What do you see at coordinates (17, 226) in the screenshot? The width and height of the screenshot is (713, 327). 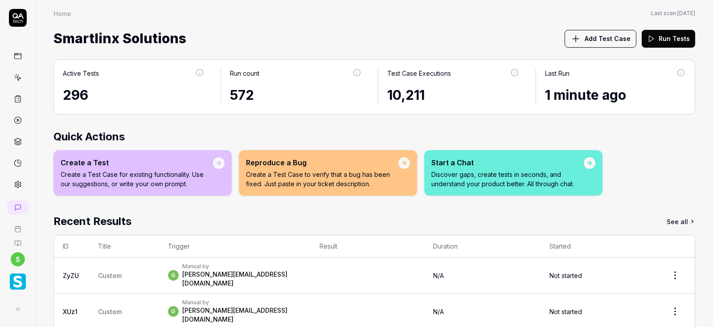 I see `a: Book a call with us` at bounding box center [17, 226].